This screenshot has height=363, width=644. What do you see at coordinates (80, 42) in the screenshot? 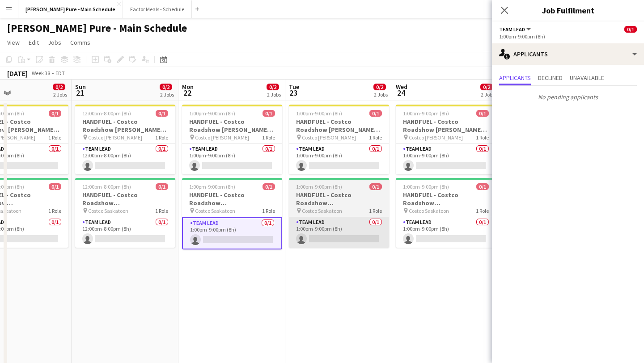
I see `span: Comms` at bounding box center [80, 42].